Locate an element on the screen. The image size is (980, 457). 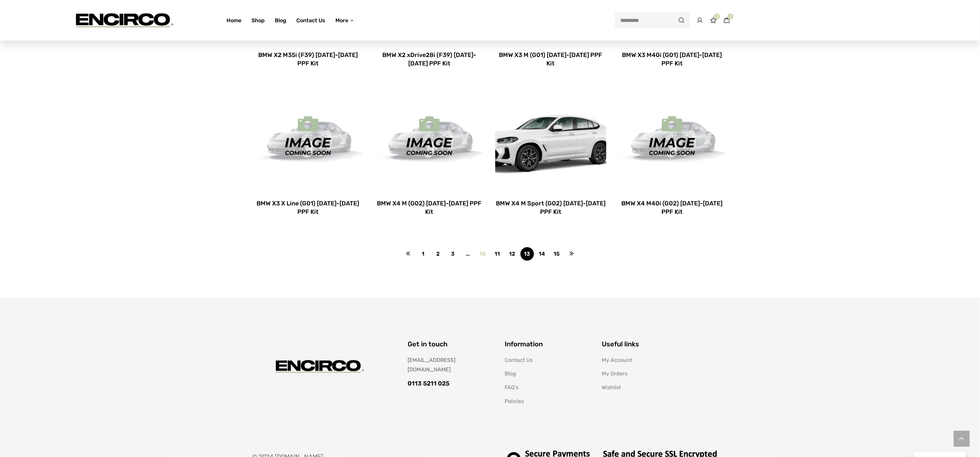
a: Home is located at coordinates (234, 20).